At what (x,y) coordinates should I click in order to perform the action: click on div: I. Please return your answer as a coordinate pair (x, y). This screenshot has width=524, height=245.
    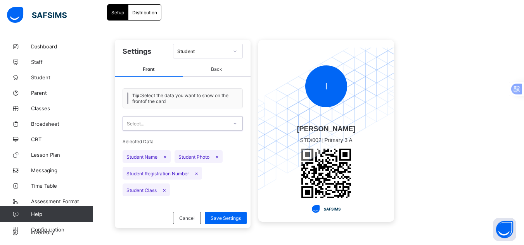
    Looking at the image, I should click on (326, 86).